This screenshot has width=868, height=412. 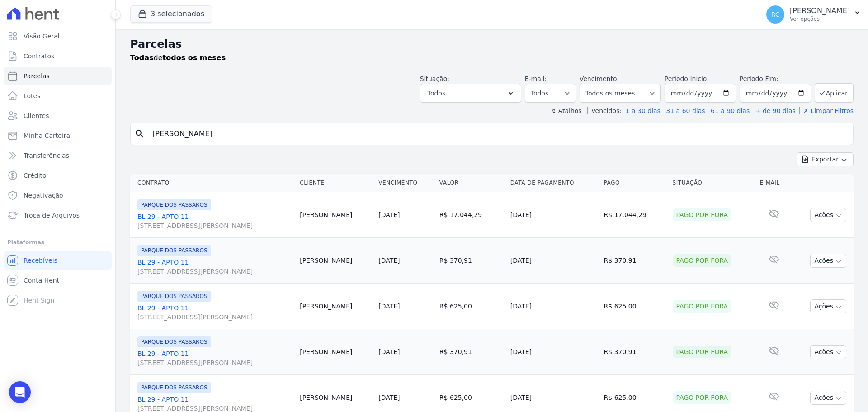 What do you see at coordinates (405, 183) in the screenshot?
I see `th: Vencimento` at bounding box center [405, 183].